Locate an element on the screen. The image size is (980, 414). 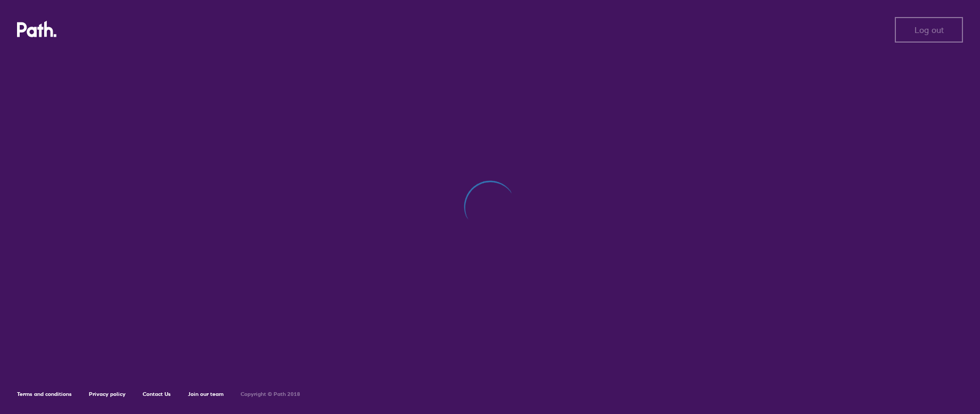
a: Terms and conditions is located at coordinates (44, 394).